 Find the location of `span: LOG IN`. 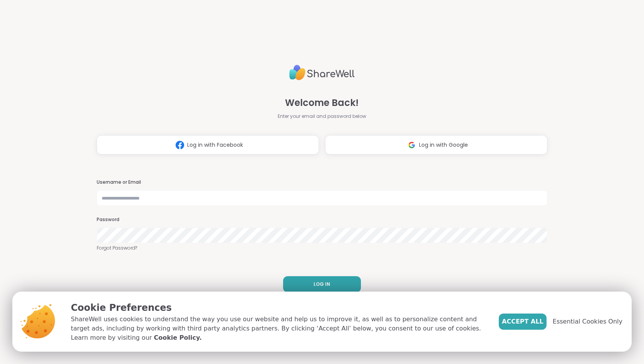

span: LOG IN is located at coordinates (321, 284).